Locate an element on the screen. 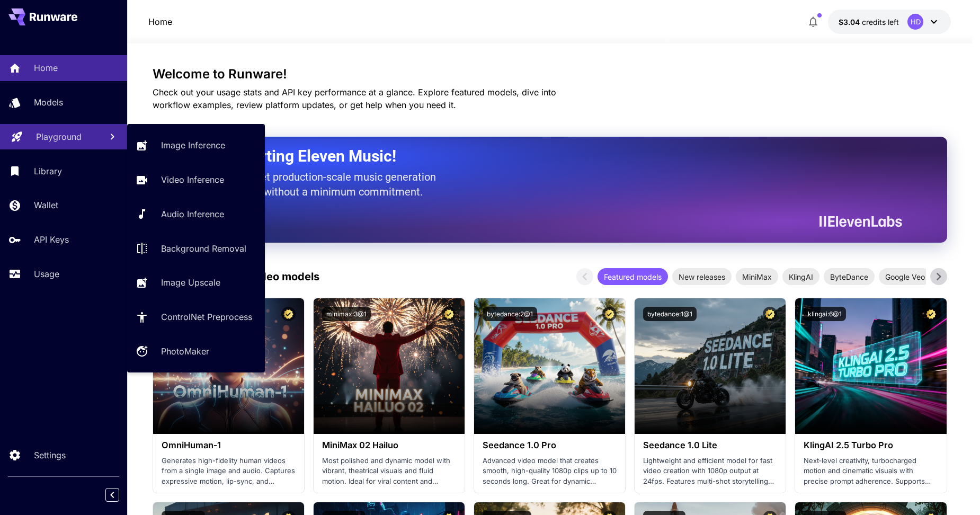 This screenshot has height=515, width=980. h3: OmniHuman‑1 is located at coordinates (228, 445).